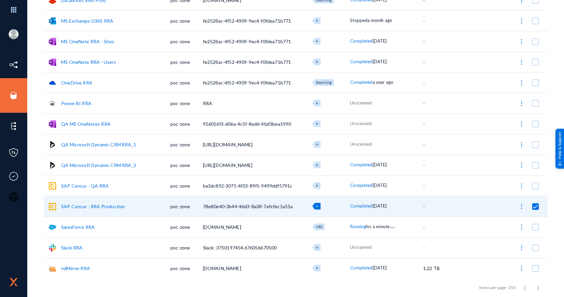  What do you see at coordinates (88, 41) in the screenshot?
I see `a: MS OneNote RRA - Sites` at bounding box center [88, 41].